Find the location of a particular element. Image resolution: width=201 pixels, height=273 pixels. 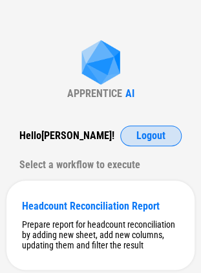

button: Logout is located at coordinates (151, 136).